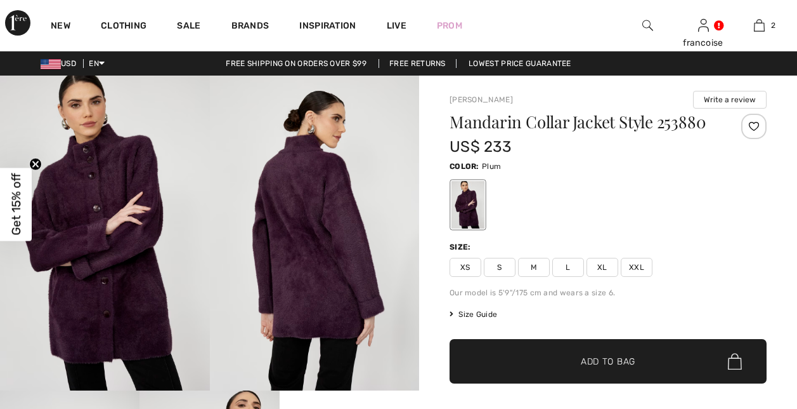  I want to click on span: 2, so click(773, 25).